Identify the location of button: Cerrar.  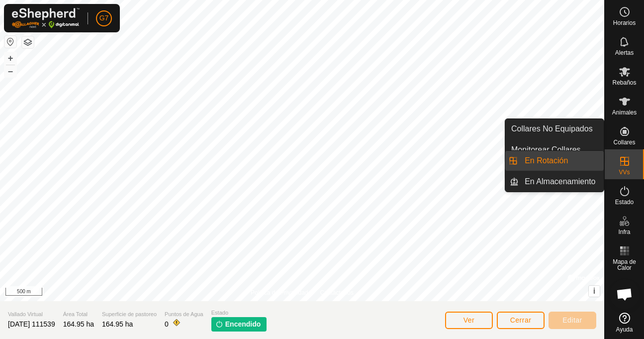
(521, 320).